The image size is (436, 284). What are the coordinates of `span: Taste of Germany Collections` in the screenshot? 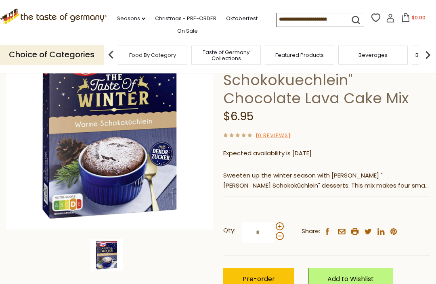 It's located at (226, 55).